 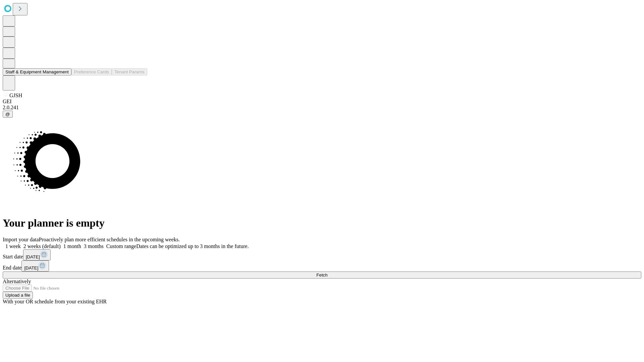 What do you see at coordinates (322, 275) in the screenshot?
I see `button: Fetch` at bounding box center [322, 275].